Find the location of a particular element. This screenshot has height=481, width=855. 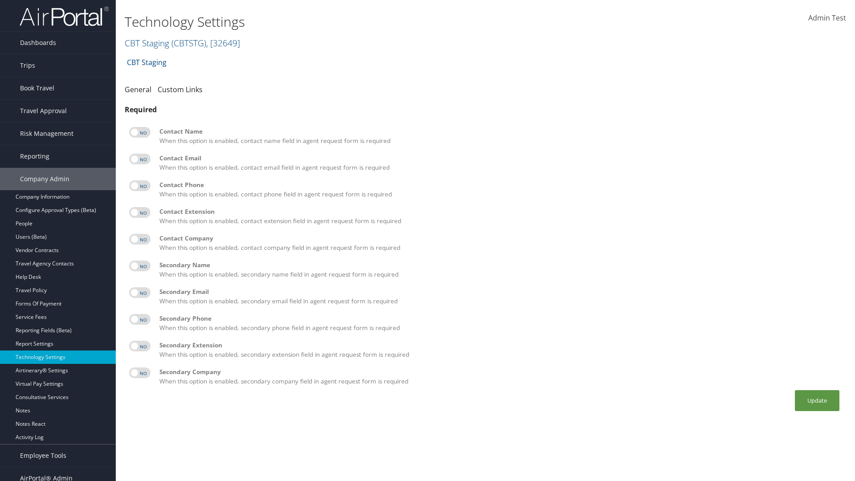

img: airportal-logo.png is located at coordinates (64, 16).